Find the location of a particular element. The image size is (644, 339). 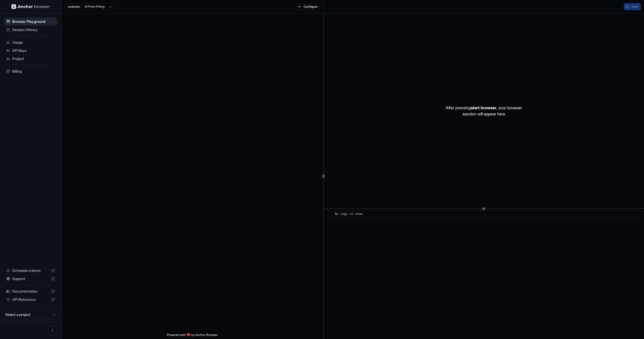

button: Open menu is located at coordinates (52, 330).